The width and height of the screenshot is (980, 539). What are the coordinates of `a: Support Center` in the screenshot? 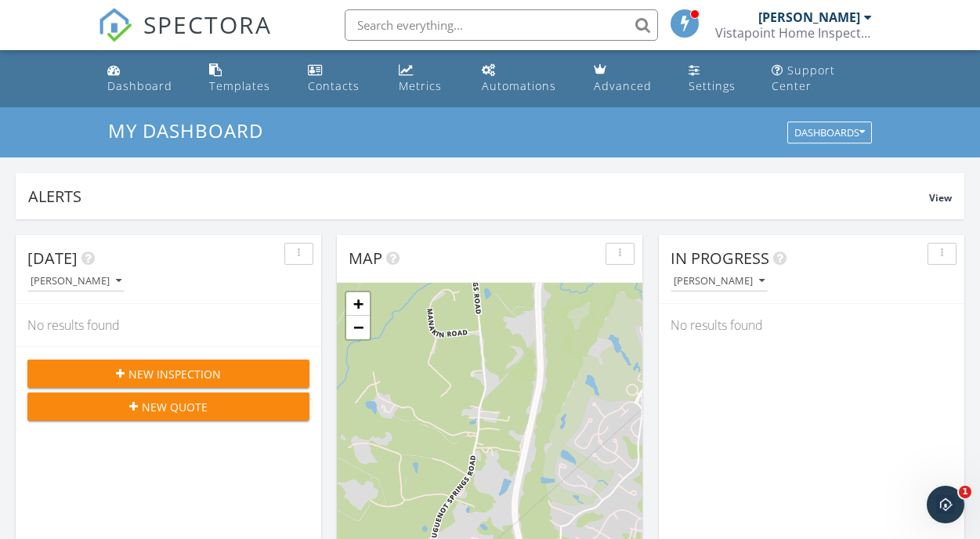 It's located at (822, 79).